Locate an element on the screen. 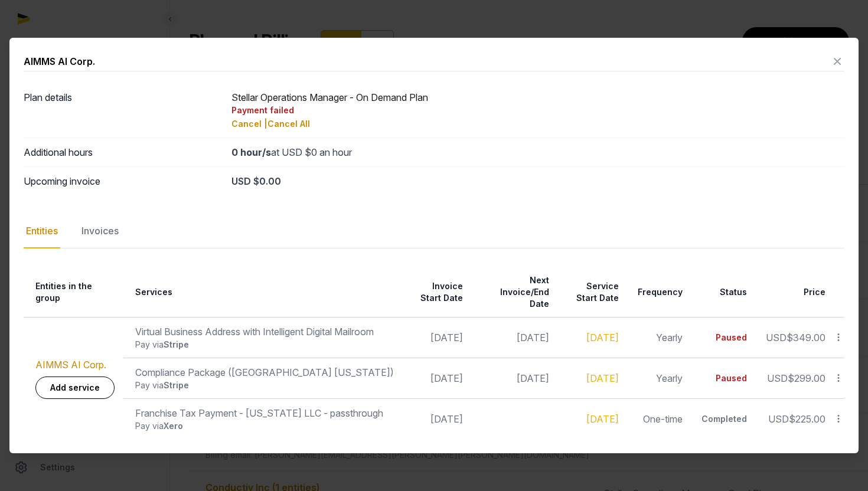 The width and height of the screenshot is (868, 491). th: Invoice Start Date is located at coordinates (435, 292).